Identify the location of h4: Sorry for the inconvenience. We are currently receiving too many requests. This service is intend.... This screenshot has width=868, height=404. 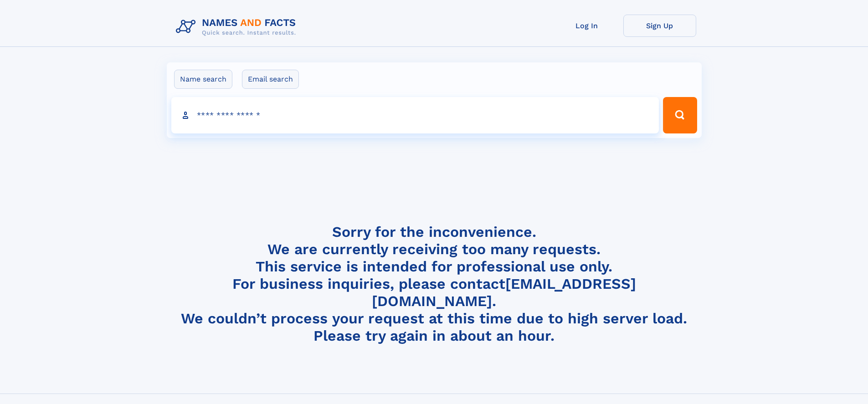
(435, 284).